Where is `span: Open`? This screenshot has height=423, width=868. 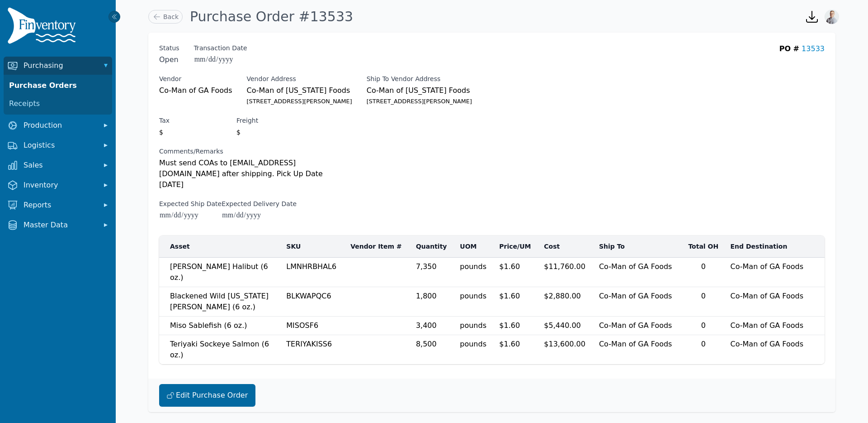
span: Open is located at coordinates (169, 60).